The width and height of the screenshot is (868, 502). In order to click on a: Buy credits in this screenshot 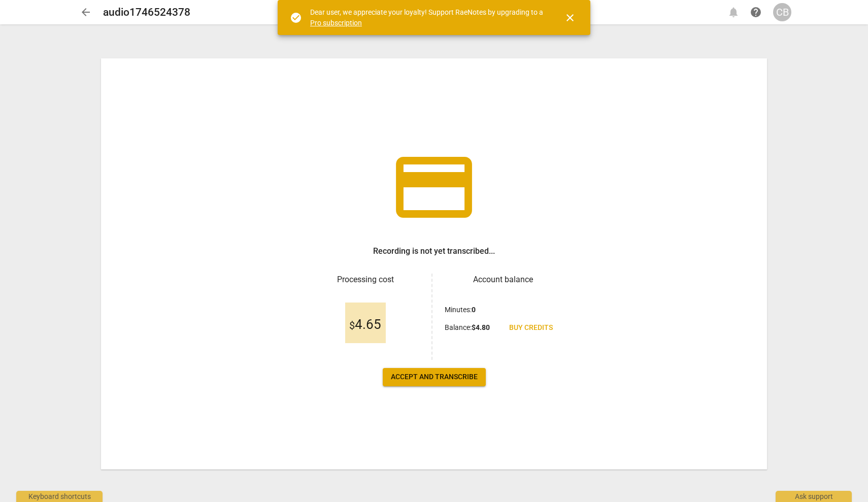, I will do `click(531, 328)`.